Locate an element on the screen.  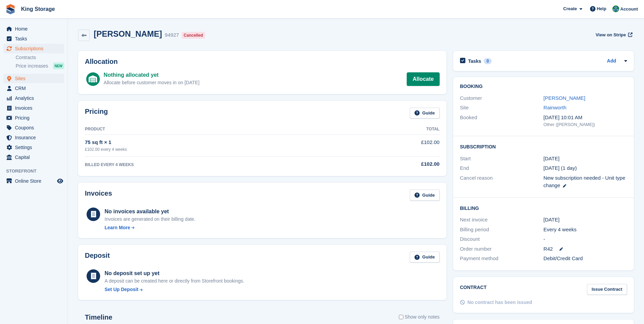
div: Cancel reason is located at coordinates (502, 182).